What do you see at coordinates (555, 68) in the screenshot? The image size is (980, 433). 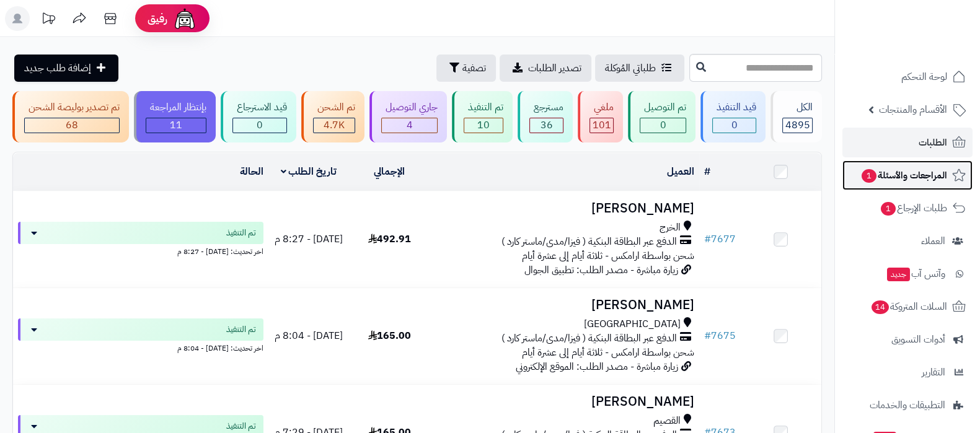 I see `span: تصدير الطلبات` at bounding box center [555, 68].